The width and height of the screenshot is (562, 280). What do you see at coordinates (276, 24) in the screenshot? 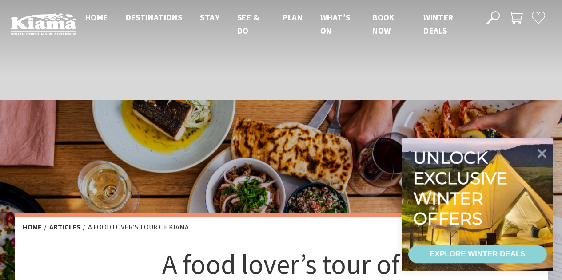
I see `nav: Main Menu` at bounding box center [276, 24].